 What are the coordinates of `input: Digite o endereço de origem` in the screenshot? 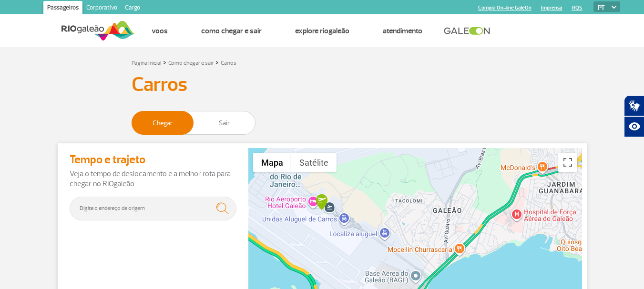 It's located at (153, 209).